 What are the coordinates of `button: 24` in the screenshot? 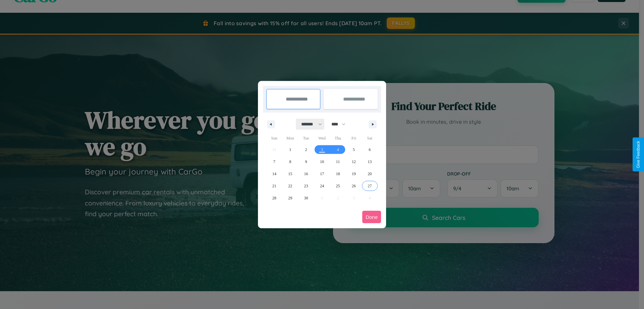 It's located at (322, 186).